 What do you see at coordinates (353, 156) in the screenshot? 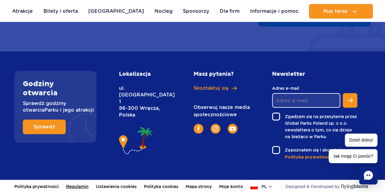
I see `span: Jak mogę Ci pomóc?` at bounding box center [353, 156].